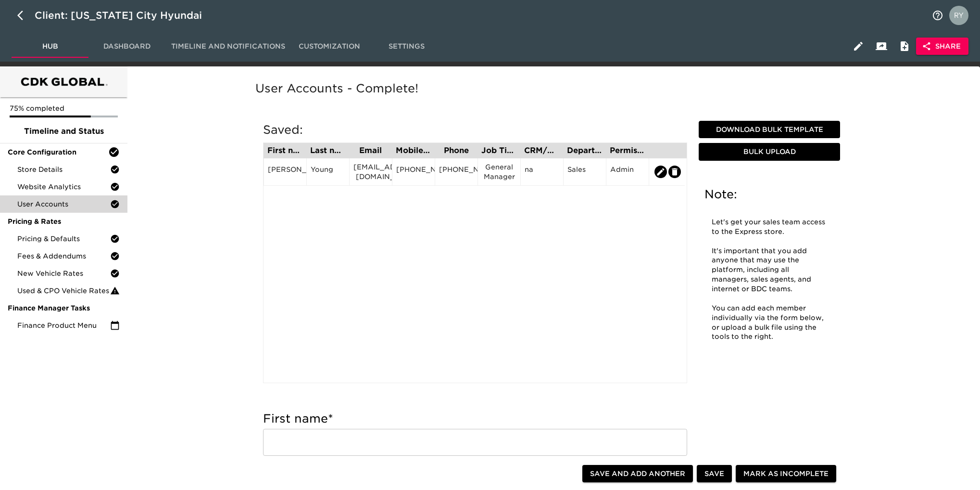 This screenshot has width=980, height=490. Describe the element at coordinates (328, 172) in the screenshot. I see `div: Young` at that location.